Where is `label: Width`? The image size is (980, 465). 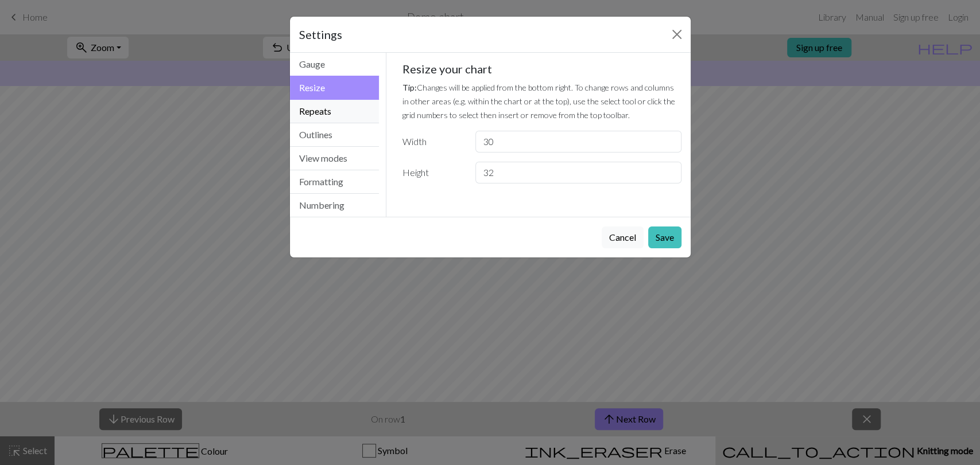
label: Width is located at coordinates (431, 142).